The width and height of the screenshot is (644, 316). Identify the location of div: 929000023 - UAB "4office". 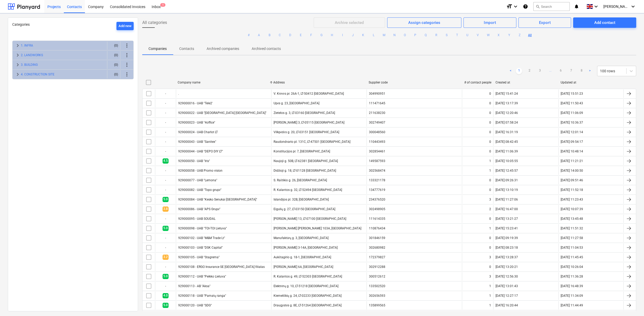
(197, 122).